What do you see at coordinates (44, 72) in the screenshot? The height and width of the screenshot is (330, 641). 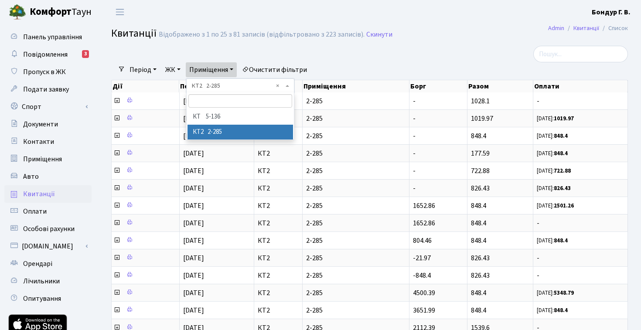 I see `span: Пропуск в ЖК` at bounding box center [44, 72].